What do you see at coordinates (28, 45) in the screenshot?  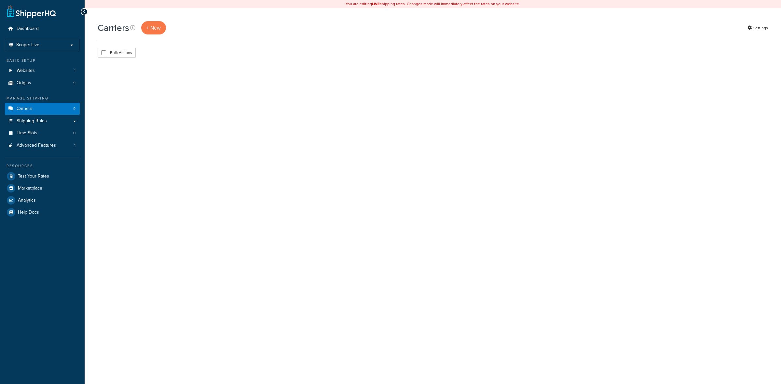 I see `span: Scope: Live` at bounding box center [28, 45].